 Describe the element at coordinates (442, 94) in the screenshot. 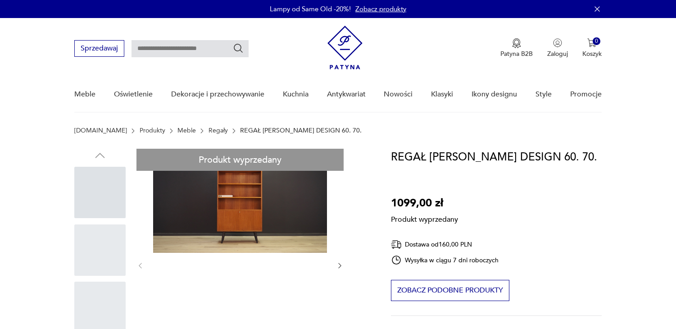

I see `a: Klasyki` at that location.